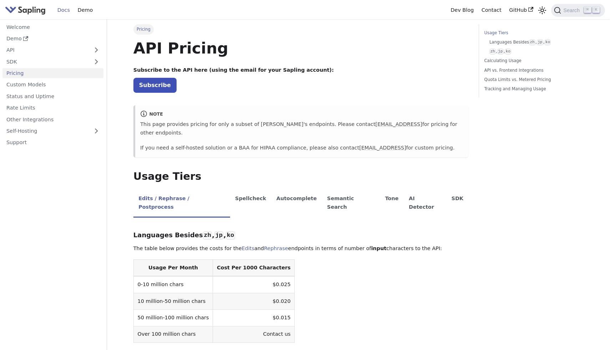 Image resolution: width=610 pixels, height=350 pixels. What do you see at coordinates (53, 108) in the screenshot?
I see `a: Rate Limits` at bounding box center [53, 108].